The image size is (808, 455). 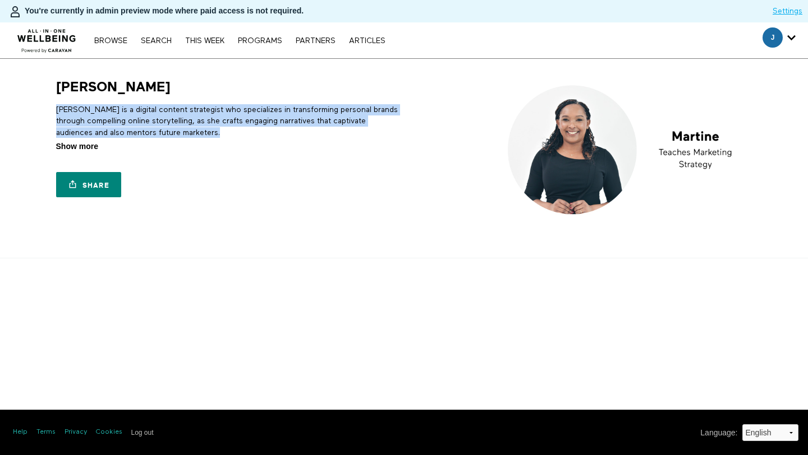 I want to click on img: CARAVAN, so click(x=47, y=38).